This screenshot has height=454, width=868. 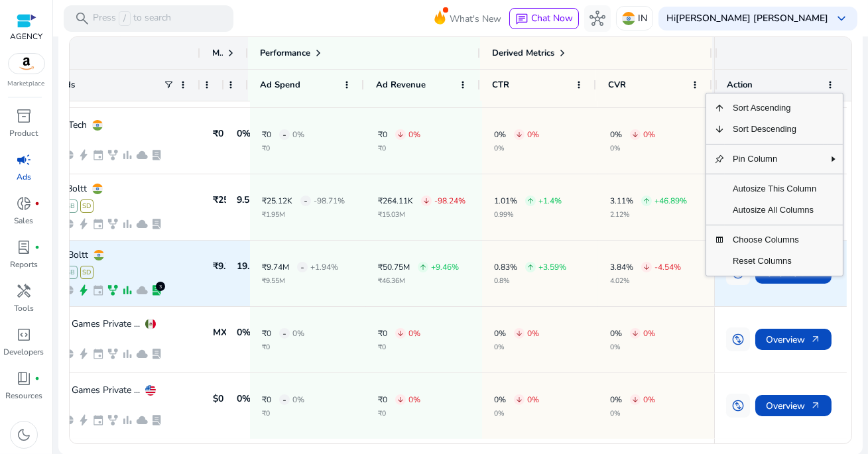 What do you see at coordinates (649, 215) in the screenshot?
I see `p: 2.12%` at bounding box center [649, 215].